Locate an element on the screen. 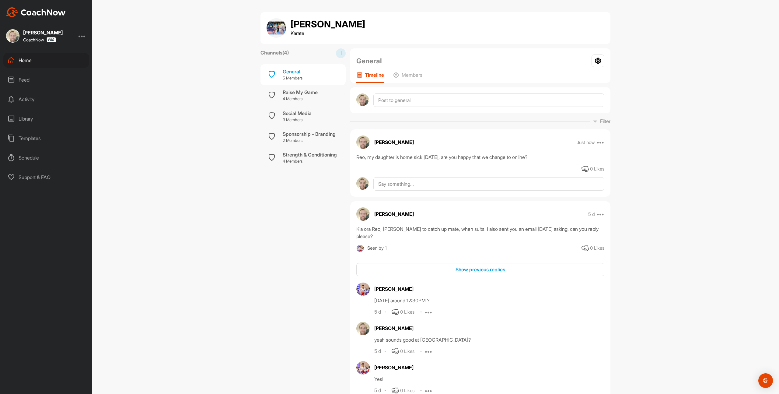 The width and height of the screenshot is (779, 394). p: Filter is located at coordinates (605, 121).